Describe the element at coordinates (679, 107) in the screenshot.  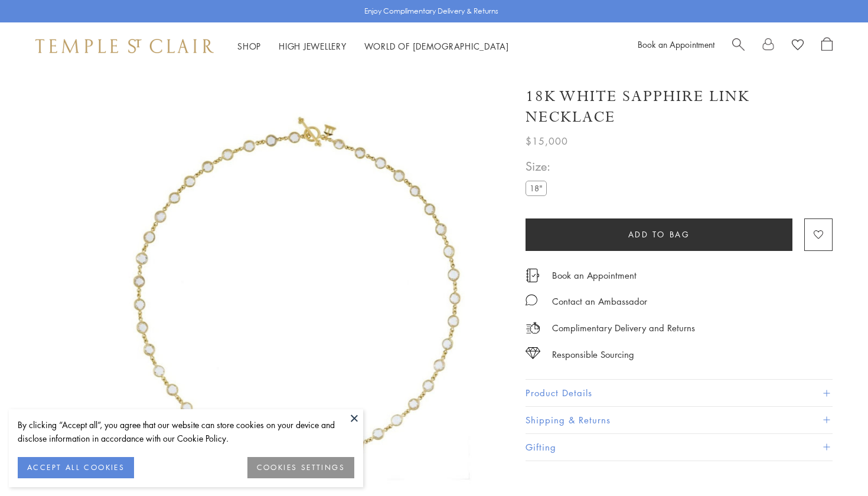
I see `h1: 18K White Sapphire Link Necklace` at that location.